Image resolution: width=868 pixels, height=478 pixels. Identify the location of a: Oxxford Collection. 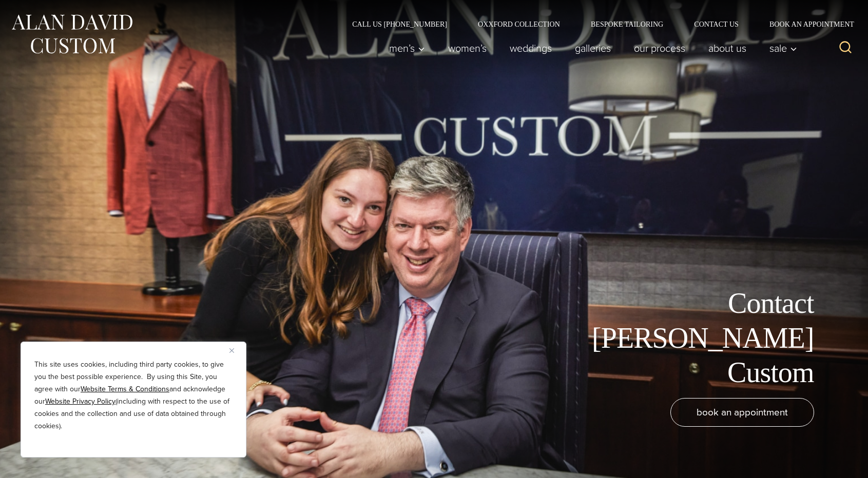
(518, 24).